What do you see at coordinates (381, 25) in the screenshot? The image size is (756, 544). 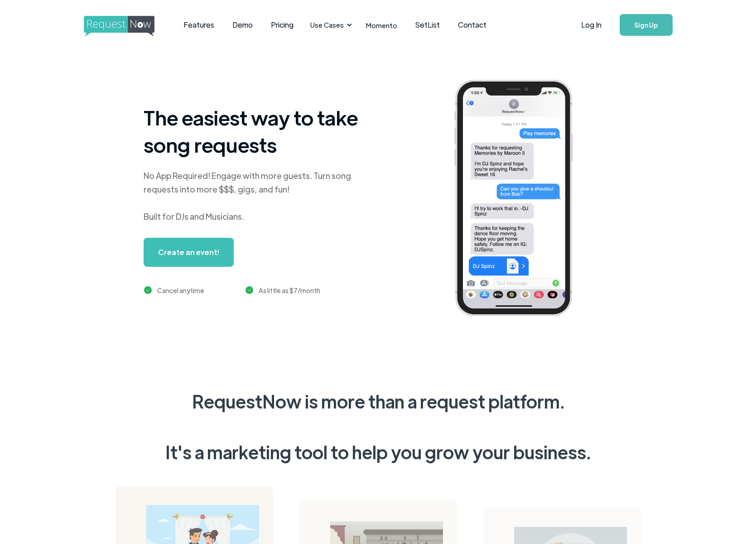 I see `a: Momento` at bounding box center [381, 25].